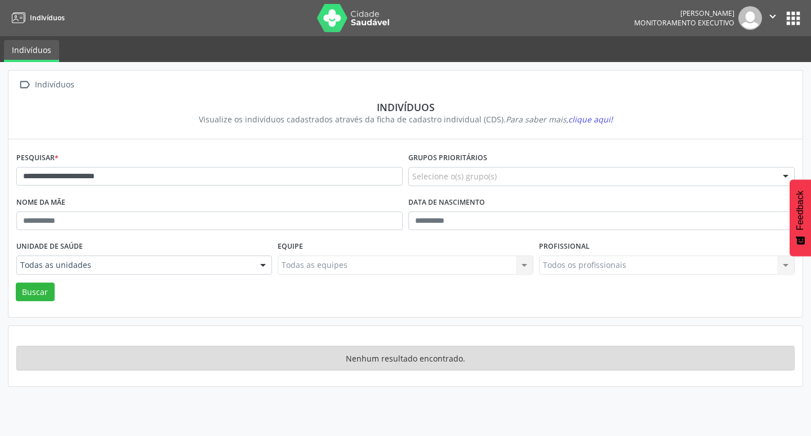 This screenshot has width=811, height=436. What do you see at coordinates (591, 119) in the screenshot?
I see `span: clique aqui!` at bounding box center [591, 119].